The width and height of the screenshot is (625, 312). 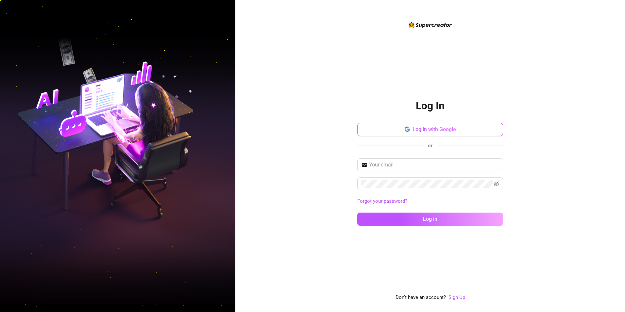 I want to click on span: eye-invisible, so click(x=497, y=184).